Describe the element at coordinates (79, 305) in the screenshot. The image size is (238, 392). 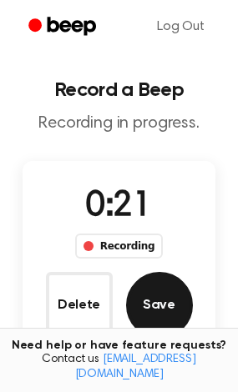
I see `button: Delete Audio Record` at that location.